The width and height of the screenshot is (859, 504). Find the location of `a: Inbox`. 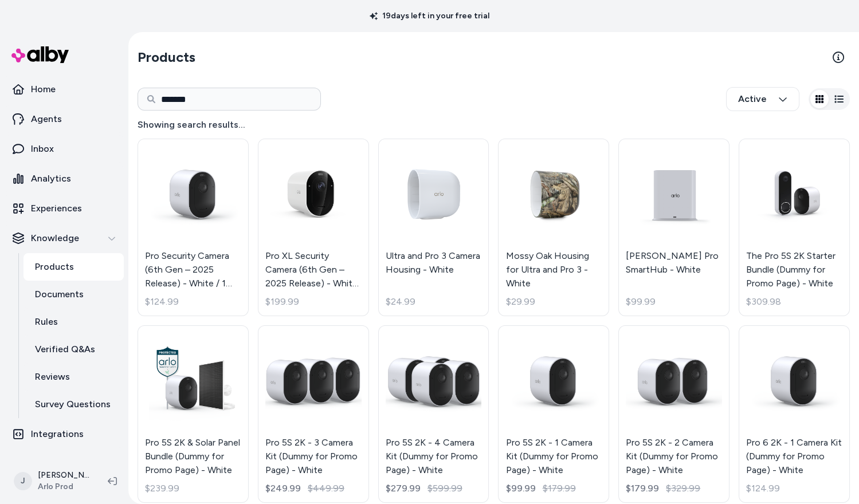

a: Inbox is located at coordinates (64, 149).